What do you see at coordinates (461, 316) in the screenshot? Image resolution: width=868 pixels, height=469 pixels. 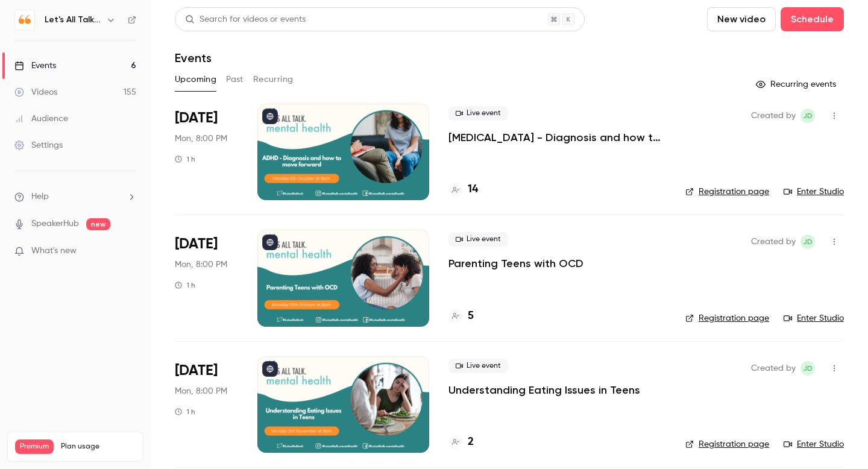 I see `a: 5` at bounding box center [461, 316].